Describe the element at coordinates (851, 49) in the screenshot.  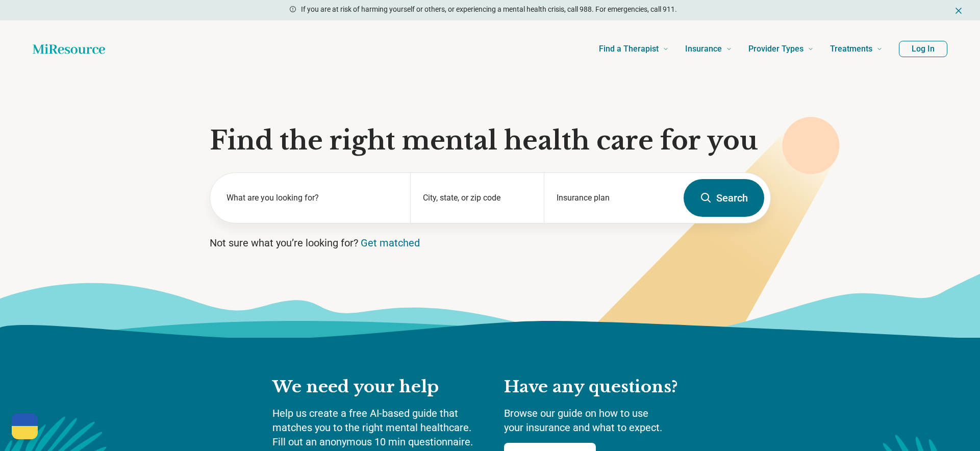
I see `span: Treatments` at that location.